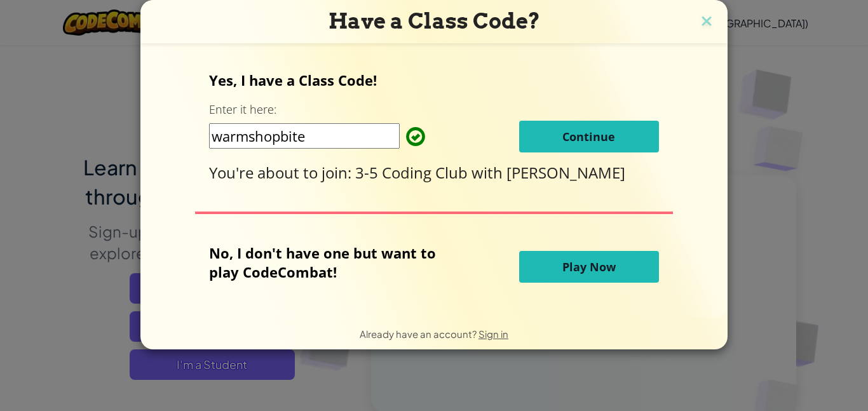 This screenshot has height=411, width=868. Describe the element at coordinates (589, 136) in the screenshot. I see `span: Continue` at that location.